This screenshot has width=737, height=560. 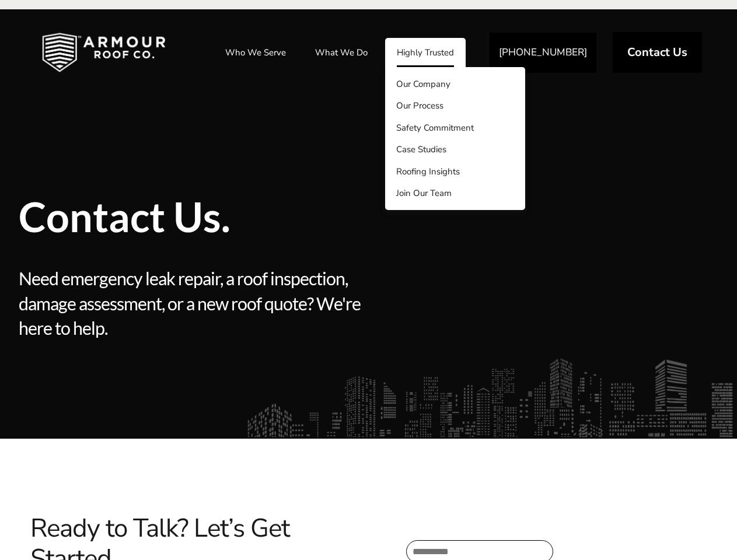 What do you see at coordinates (256, 52) in the screenshot?
I see `a: Who We Serve` at bounding box center [256, 52].